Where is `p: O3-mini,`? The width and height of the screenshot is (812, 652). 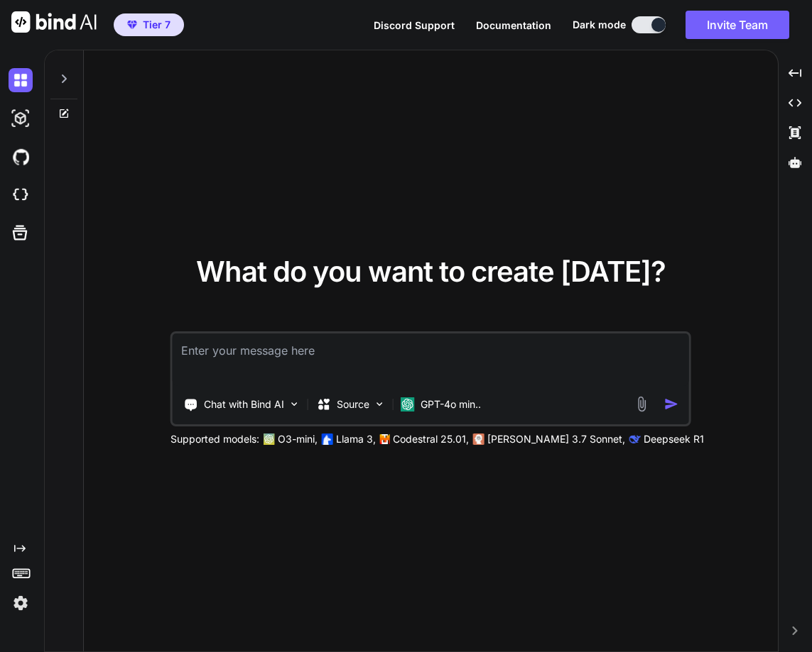 p: O3-mini, is located at coordinates (298, 439).